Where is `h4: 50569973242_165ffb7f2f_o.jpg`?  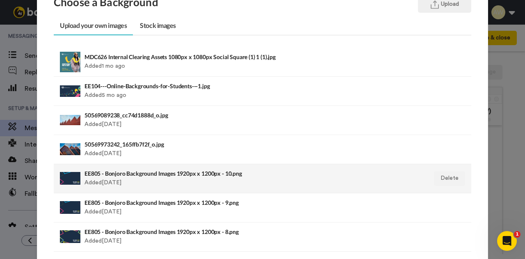 h4: 50569973242_165ffb7f2f_o.jpg is located at coordinates (222, 144).